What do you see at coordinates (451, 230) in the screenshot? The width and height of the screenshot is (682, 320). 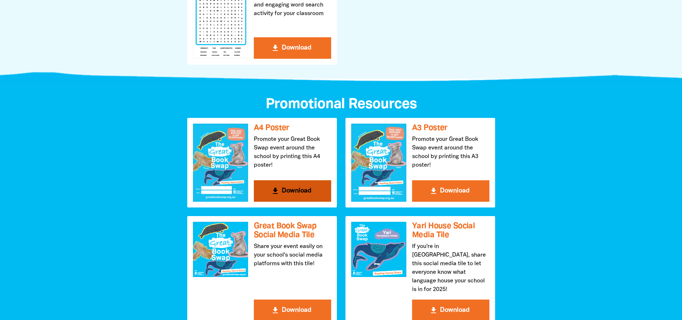 I see `h3: Yari House Social Media Tile` at bounding box center [451, 230].